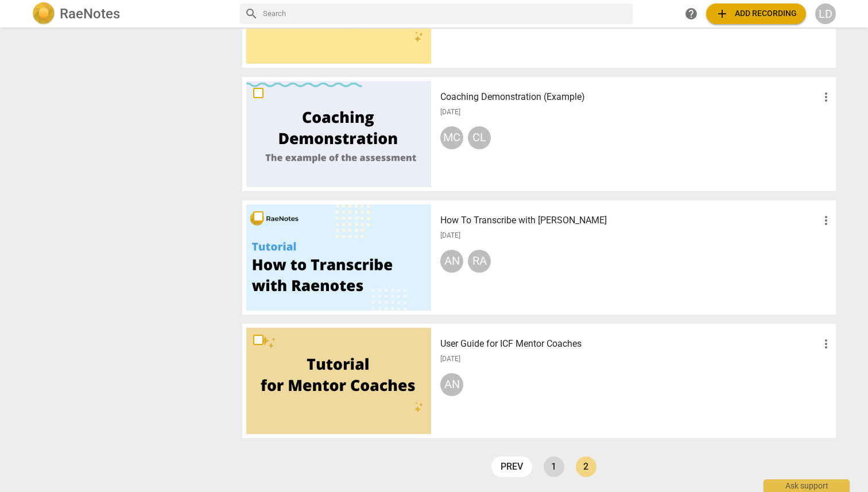 The image size is (868, 492). I want to click on div: RA, so click(479, 261).